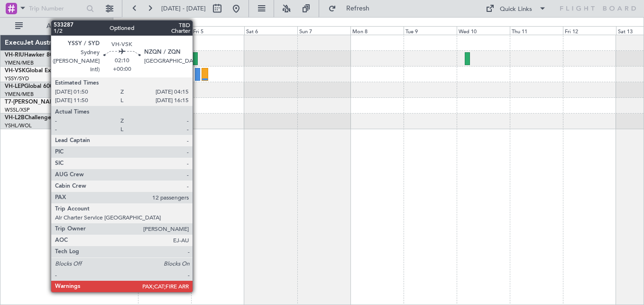 Image resolution: width=644 pixels, height=305 pixels. What do you see at coordinates (324, 31) in the screenshot?
I see `div: Sun 7` at bounding box center [324, 31].